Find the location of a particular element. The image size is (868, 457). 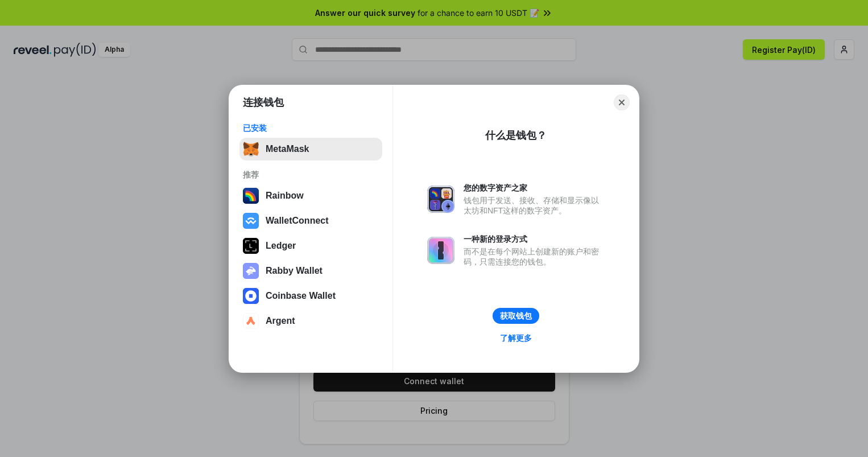

div: Rainbow is located at coordinates (284, 196).